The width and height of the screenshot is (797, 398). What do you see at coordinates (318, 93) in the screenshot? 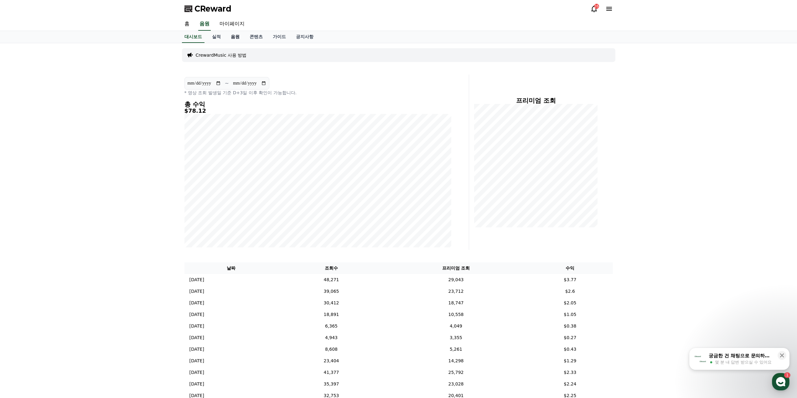
I see `p: * 영상 조회 발생일 기준 D+3일 이후 확인이 가능합니다.` at bounding box center [318, 93].